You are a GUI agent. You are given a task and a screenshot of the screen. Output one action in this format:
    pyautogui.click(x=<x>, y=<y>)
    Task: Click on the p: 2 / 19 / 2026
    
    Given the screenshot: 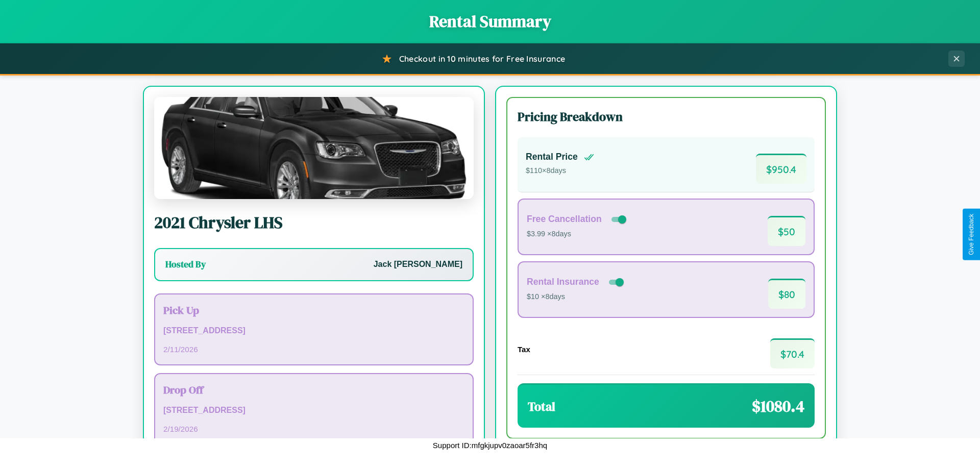 What is the action you would take?
    pyautogui.click(x=314, y=428)
    